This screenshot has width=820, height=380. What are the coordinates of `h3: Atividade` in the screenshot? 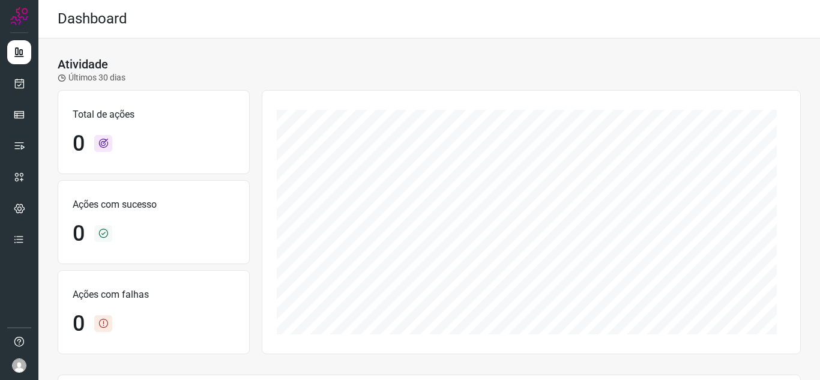 It's located at (83, 64).